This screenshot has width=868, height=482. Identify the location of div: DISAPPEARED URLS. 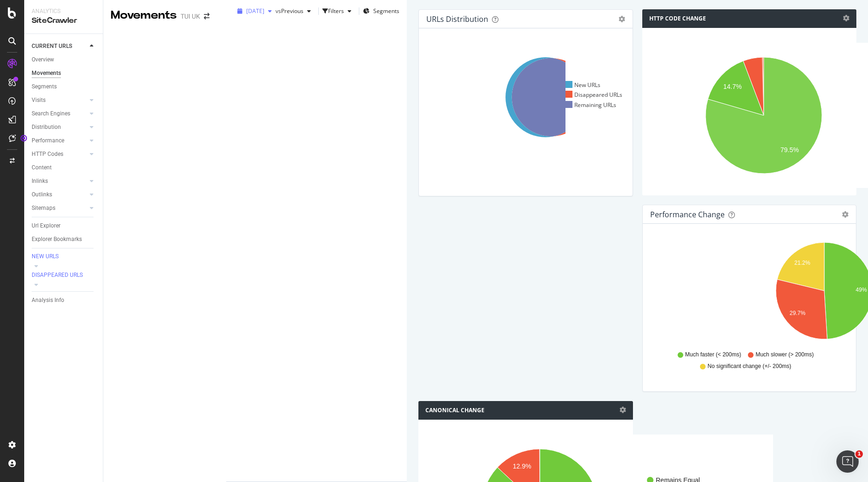
(57, 275).